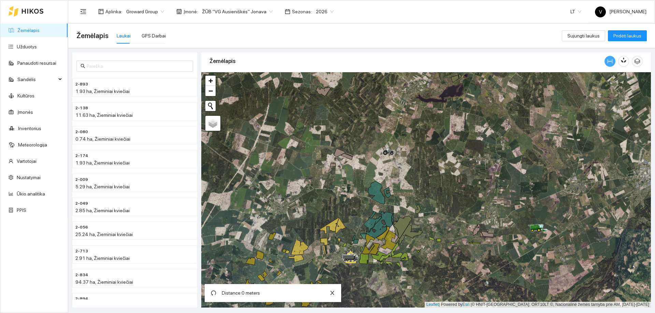 The height and width of the screenshot is (313, 655). I want to click on span: 2026, so click(325, 12).